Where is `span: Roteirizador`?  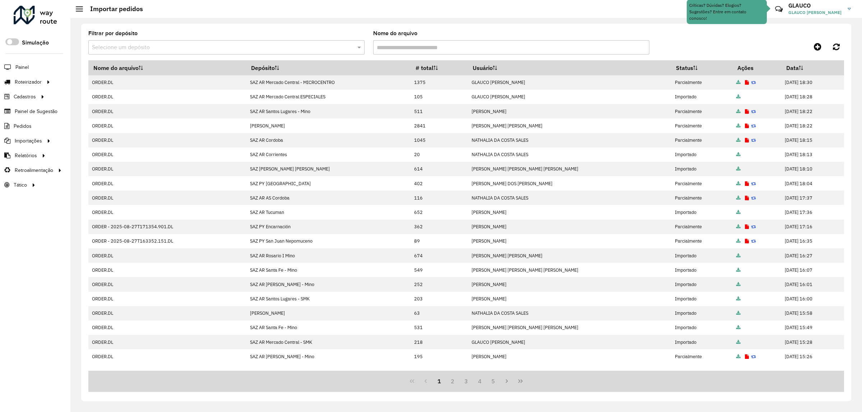
span: Roteirizador is located at coordinates (28, 82).